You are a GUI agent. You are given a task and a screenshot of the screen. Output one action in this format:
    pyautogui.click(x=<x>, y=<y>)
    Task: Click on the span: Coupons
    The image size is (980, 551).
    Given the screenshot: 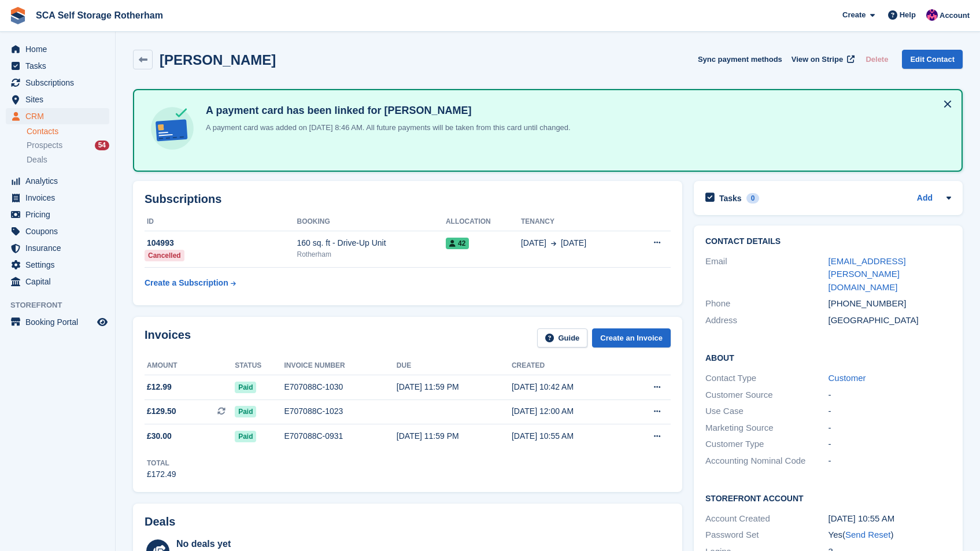 What is the action you would take?
    pyautogui.click(x=60, y=231)
    